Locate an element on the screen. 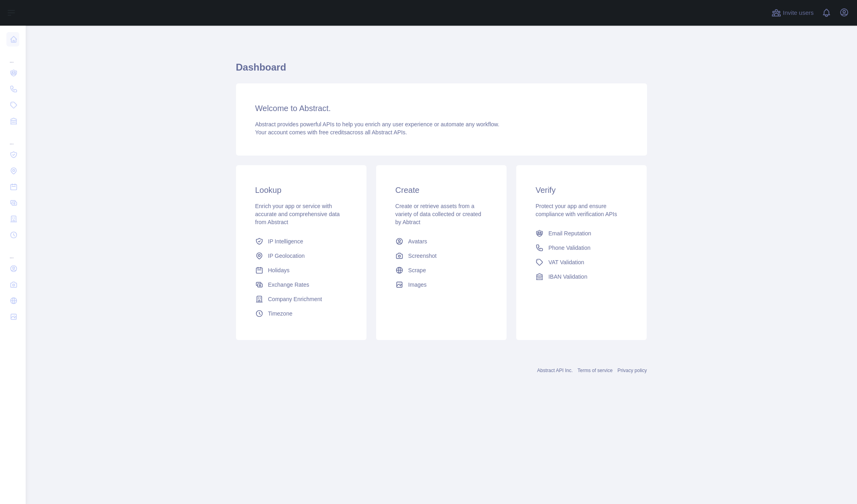  span: Your account comes with across all Abstract APIs. is located at coordinates (331, 133).